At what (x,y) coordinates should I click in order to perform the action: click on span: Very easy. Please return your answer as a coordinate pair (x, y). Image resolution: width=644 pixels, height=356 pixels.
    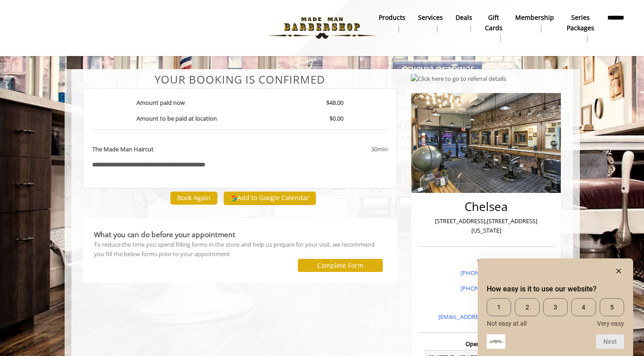
    Looking at the image, I should click on (611, 323).